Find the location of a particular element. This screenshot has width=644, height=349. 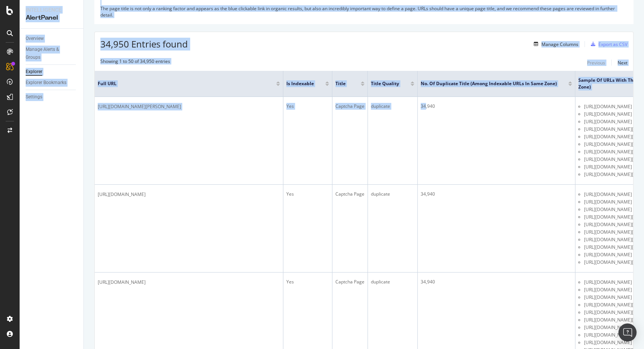

div: Next is located at coordinates (623, 63).